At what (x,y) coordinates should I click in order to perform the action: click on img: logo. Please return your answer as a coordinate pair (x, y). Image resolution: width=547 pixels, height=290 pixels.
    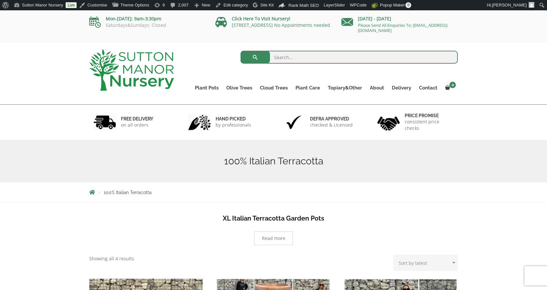
    Looking at the image, I should click on (132, 70).